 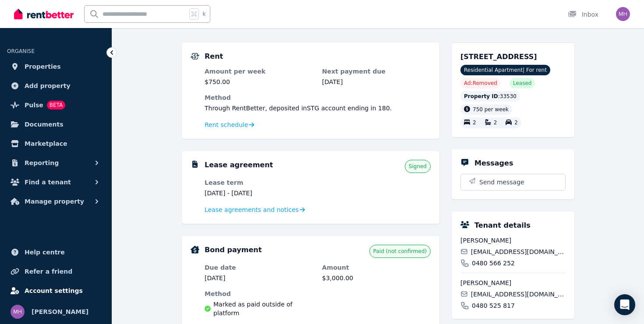 I want to click on h5: Messages, so click(x=493, y=163).